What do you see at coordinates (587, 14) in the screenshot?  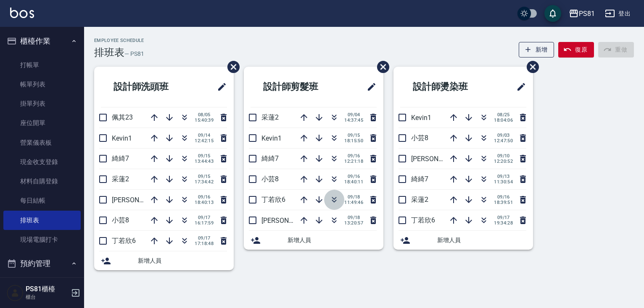 I see `div: PS81` at bounding box center [587, 14].